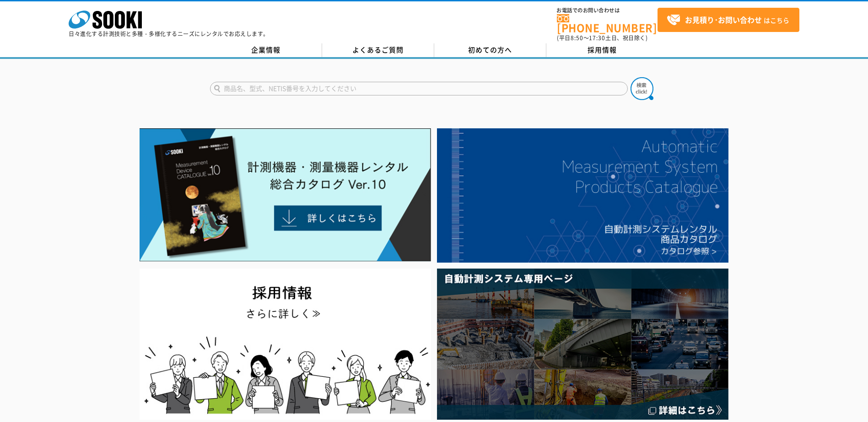  What do you see at coordinates (728, 20) in the screenshot?
I see `span: はこちら` at bounding box center [728, 20].